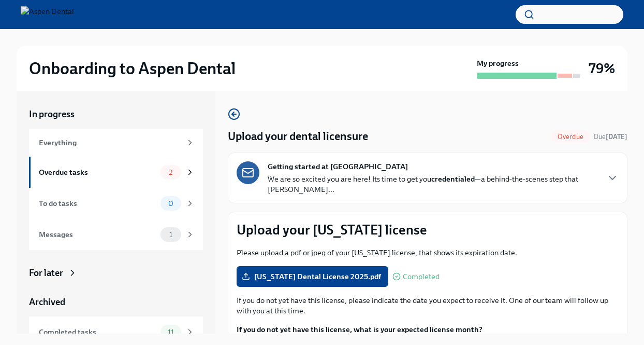 The width and height of the screenshot is (644, 345). Describe the element at coordinates (498, 63) in the screenshot. I see `strong: My progress` at that location.